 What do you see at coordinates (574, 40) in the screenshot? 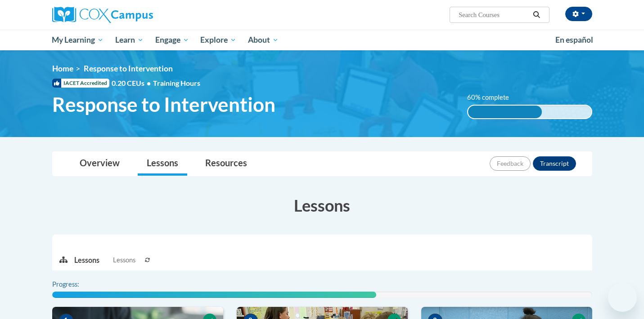
I see `a: En español` at bounding box center [574, 40].